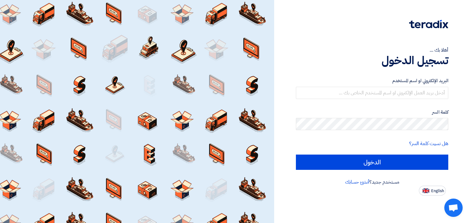 The width and height of the screenshot is (470, 223). Describe the element at coordinates (428, 24) in the screenshot. I see `img: Teradix logo` at that location.